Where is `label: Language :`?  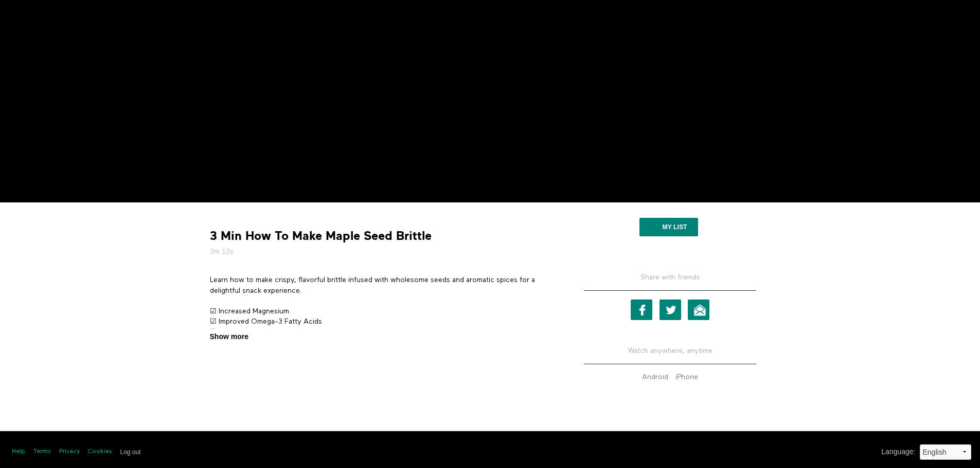
label: Language : is located at coordinates (898, 451).